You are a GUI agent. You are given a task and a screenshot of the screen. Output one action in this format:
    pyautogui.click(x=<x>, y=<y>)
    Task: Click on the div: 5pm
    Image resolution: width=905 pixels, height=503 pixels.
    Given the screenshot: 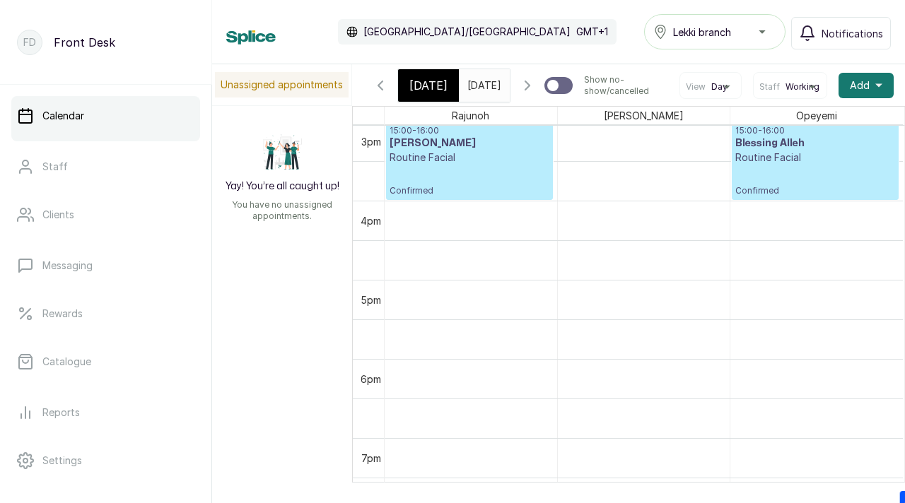 What is the action you would take?
    pyautogui.click(x=370, y=300)
    